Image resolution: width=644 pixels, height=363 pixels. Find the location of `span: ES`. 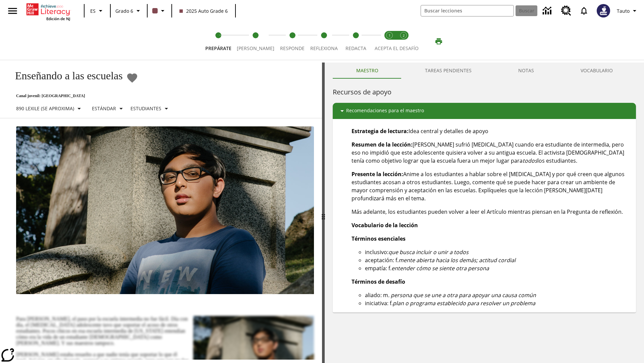

span: ES is located at coordinates (93, 11).